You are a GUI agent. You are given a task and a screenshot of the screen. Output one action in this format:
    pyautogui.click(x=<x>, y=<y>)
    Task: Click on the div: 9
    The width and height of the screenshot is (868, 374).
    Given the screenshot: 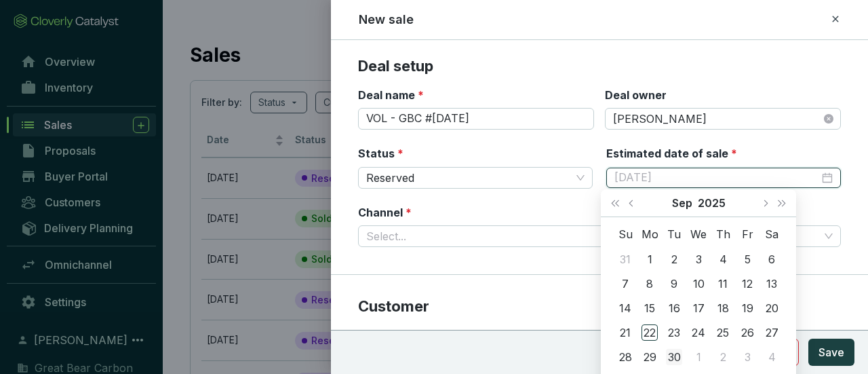 What is the action you would take?
    pyautogui.click(x=675, y=284)
    